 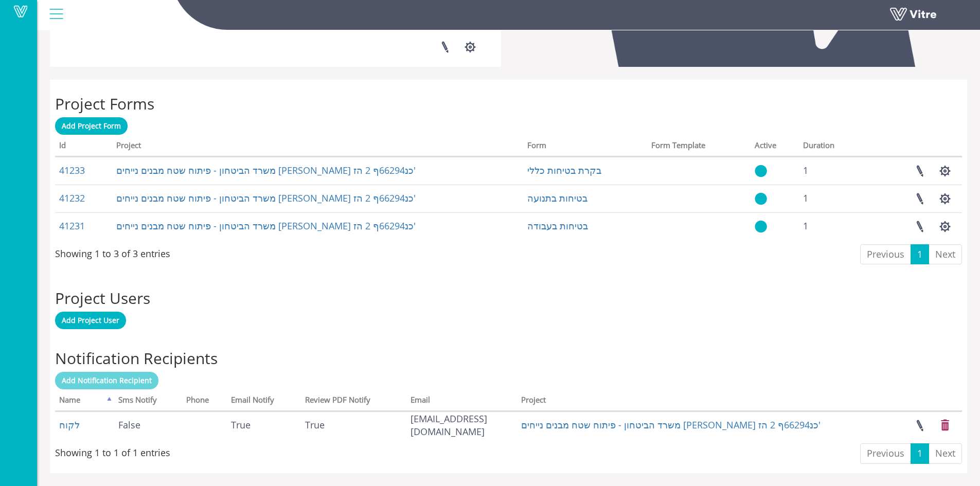 I want to click on span: Add Notification Recipient, so click(x=107, y=380).